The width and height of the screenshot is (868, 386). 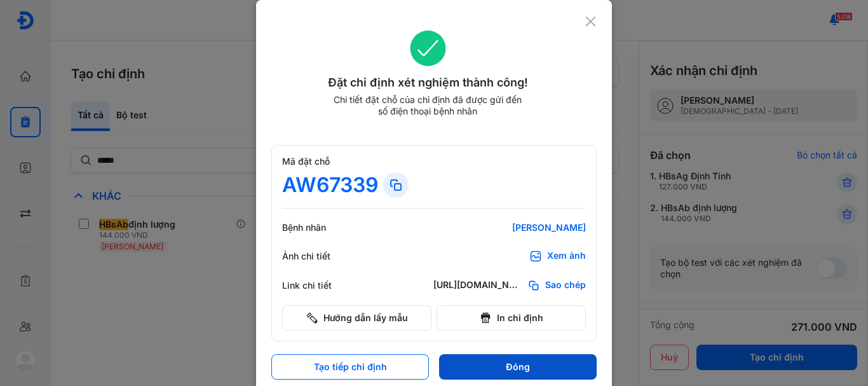 What do you see at coordinates (434, 162) in the screenshot?
I see `div: Mã đặt chỗ` at bounding box center [434, 162].